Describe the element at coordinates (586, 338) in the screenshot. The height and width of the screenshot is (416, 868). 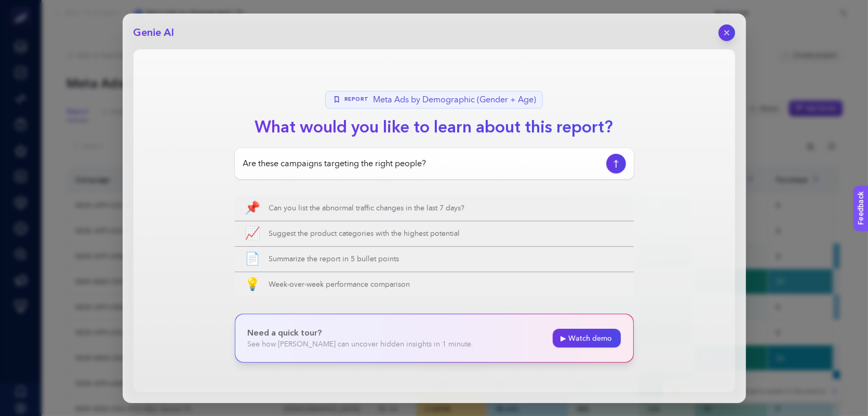
I see `a: ▶ Watch demo` at that location.